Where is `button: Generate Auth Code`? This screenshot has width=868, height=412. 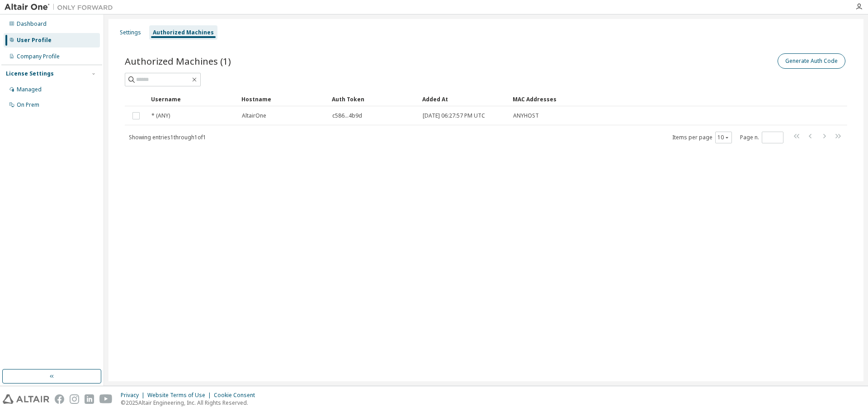 button: Generate Auth Code is located at coordinates (811, 61).